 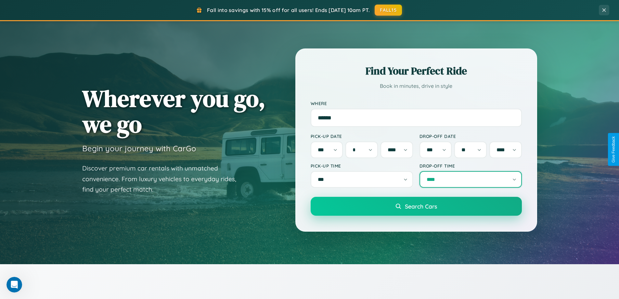 I want to click on span: Search Cars, so click(x=421, y=206).